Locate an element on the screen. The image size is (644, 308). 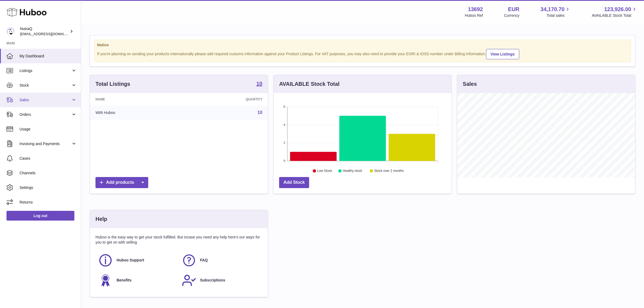
span: FAQ is located at coordinates (204, 260).